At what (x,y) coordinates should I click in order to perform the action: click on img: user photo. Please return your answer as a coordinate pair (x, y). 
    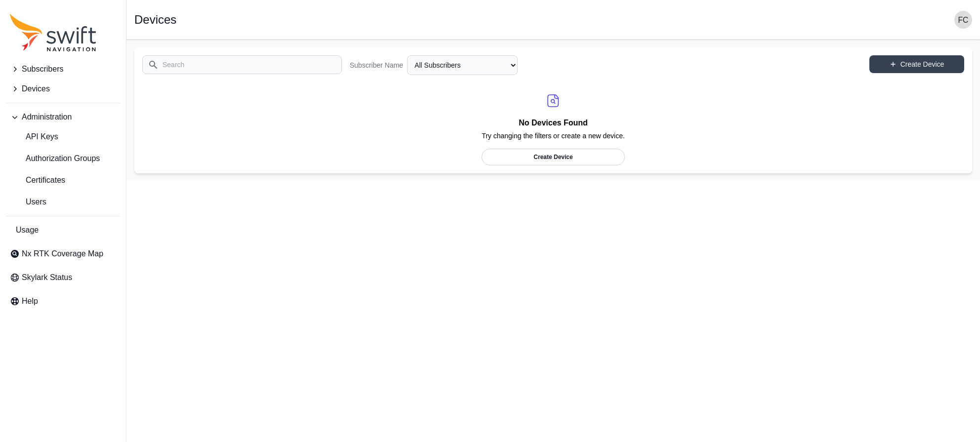
    Looking at the image, I should click on (964, 20).